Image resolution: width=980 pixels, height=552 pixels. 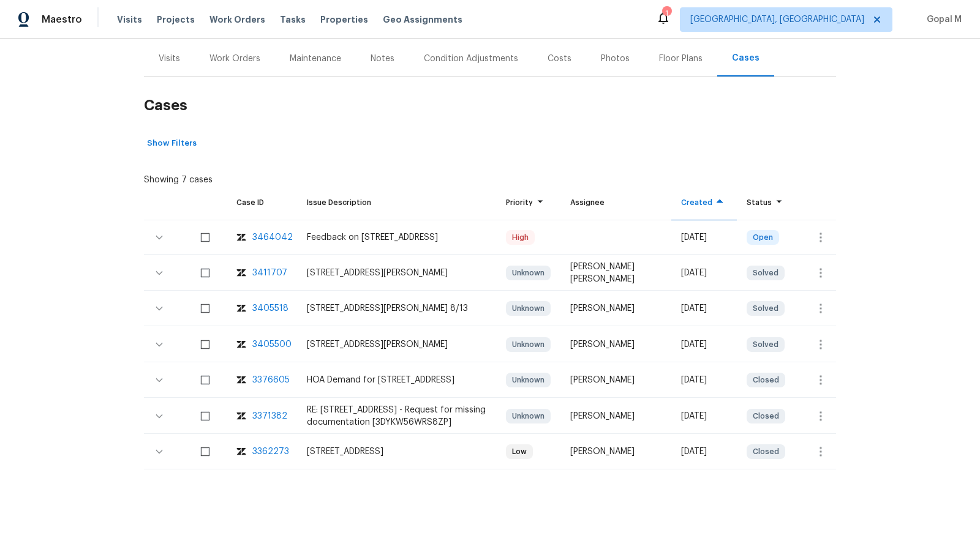 What do you see at coordinates (262, 380) in the screenshot?
I see `a: zendesk-icon3376605` at bounding box center [262, 380].